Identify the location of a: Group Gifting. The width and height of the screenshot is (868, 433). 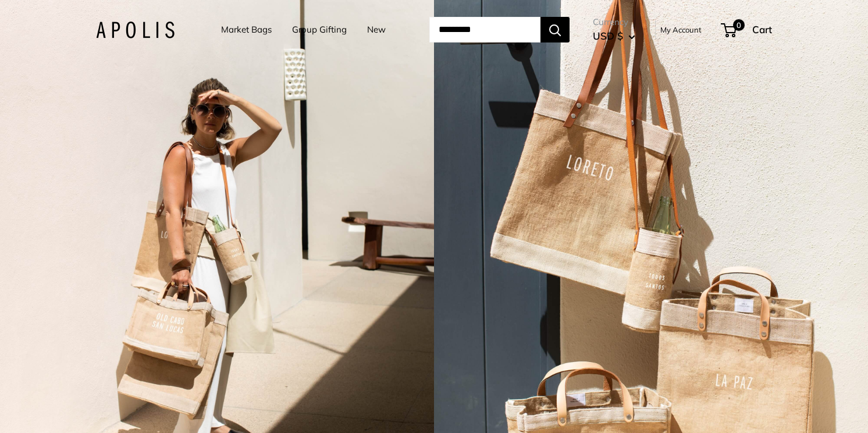
(319, 30).